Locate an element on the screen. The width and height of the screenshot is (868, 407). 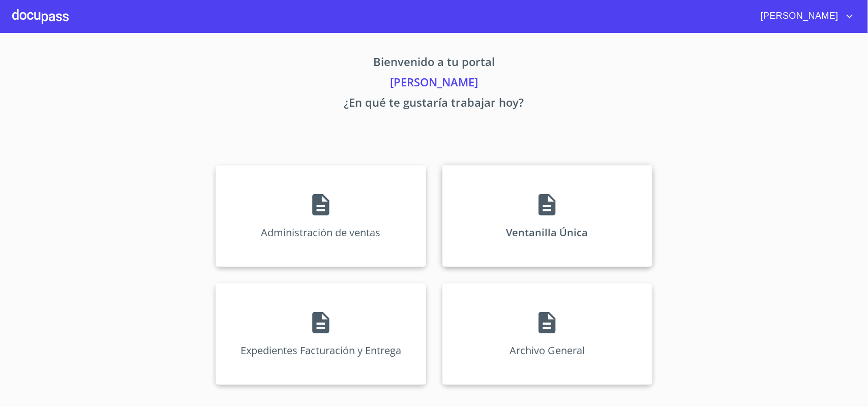
p: Expedientes Facturación y Entrega is located at coordinates (321, 350).